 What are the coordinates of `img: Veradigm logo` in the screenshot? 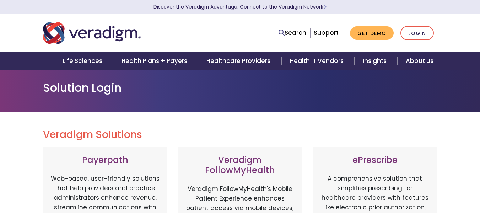 It's located at (92, 33).